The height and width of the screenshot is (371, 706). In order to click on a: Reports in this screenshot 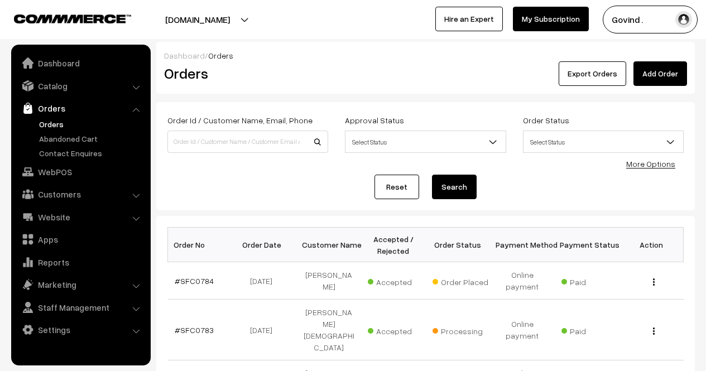, I will do `click(80, 262)`.